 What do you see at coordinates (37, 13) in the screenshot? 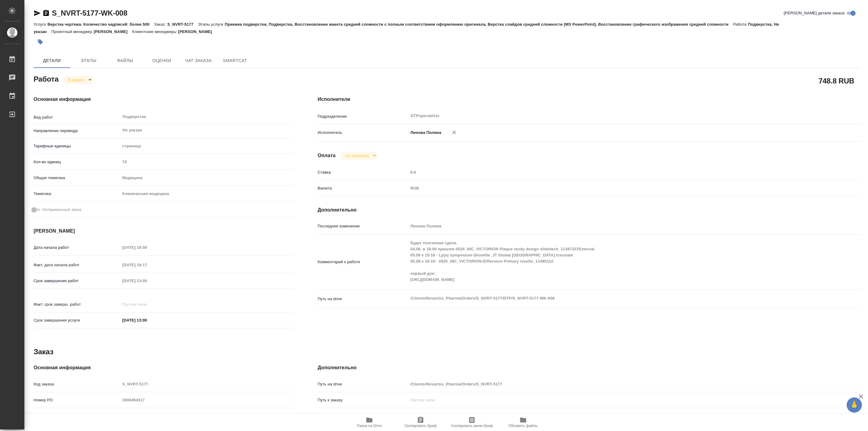
I see `button: Скопировать ссылку для ЯМессенджера` at bounding box center [37, 13].